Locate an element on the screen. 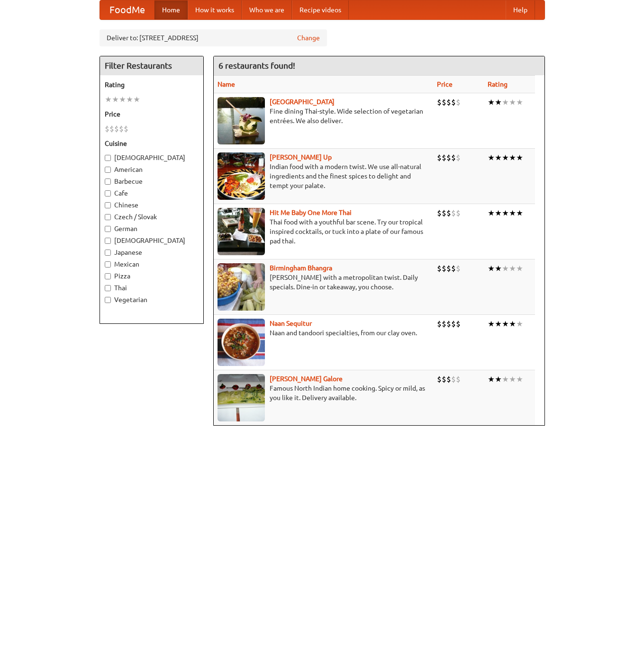 The width and height of the screenshot is (644, 670). img: babythai.jpg is located at coordinates (242, 232).